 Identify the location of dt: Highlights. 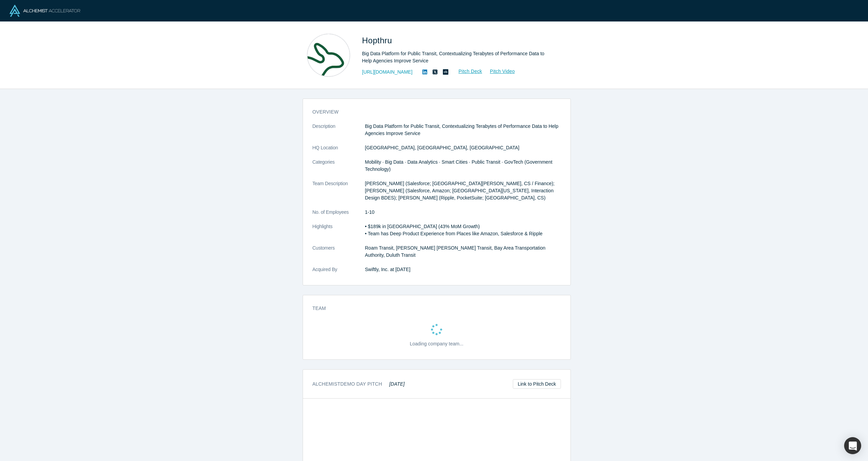
(339, 234).